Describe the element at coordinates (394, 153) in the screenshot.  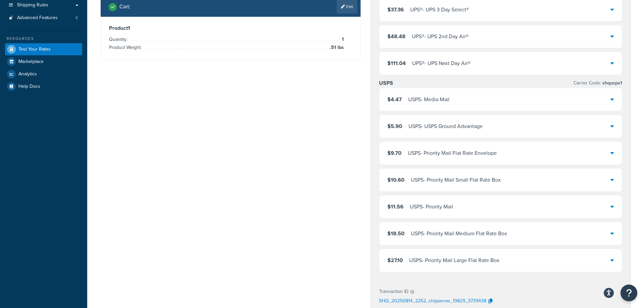
I see `span: $9.70` at that location.